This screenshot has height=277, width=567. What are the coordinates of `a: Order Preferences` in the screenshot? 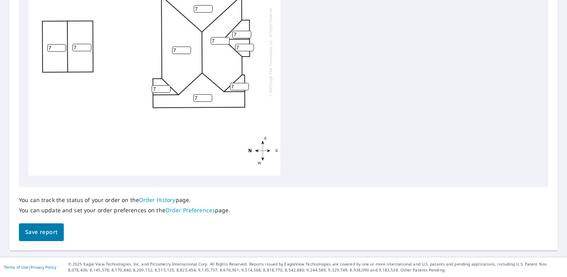 It's located at (190, 210).